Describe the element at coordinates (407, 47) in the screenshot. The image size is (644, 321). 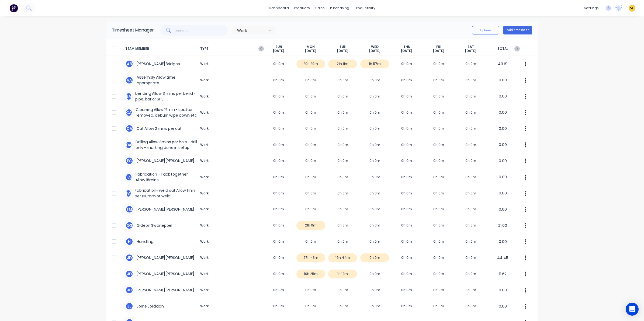
I see `span: THU` at that location.